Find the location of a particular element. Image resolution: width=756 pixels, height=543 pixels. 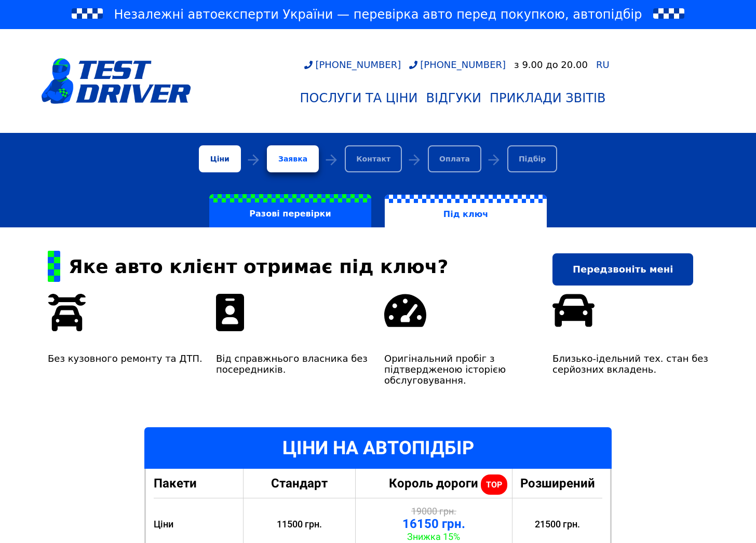

div: Оплата is located at coordinates (455, 159).